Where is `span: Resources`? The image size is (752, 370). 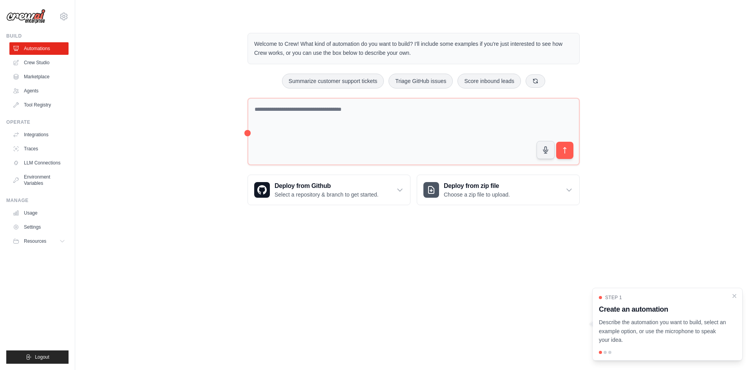
span: Resources is located at coordinates (35, 241).